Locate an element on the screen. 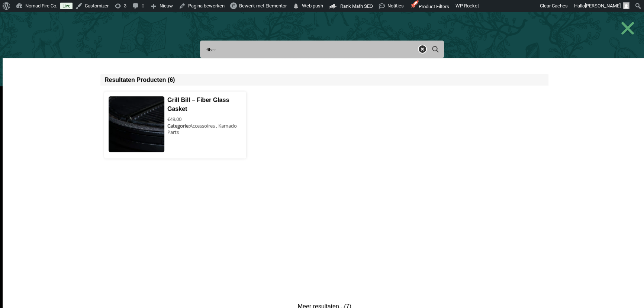  span: Rank Math SEO is located at coordinates (356, 6).